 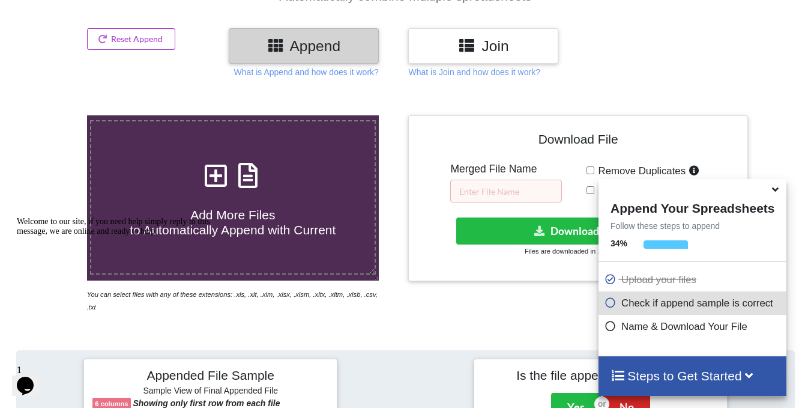 I want to click on input: Enter File Name, so click(x=506, y=191).